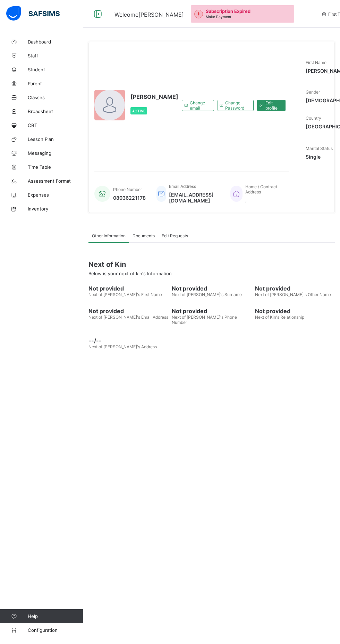 The width and height of the screenshot is (340, 644). Describe the element at coordinates (56, 209) in the screenshot. I see `span: Inventory` at that location.